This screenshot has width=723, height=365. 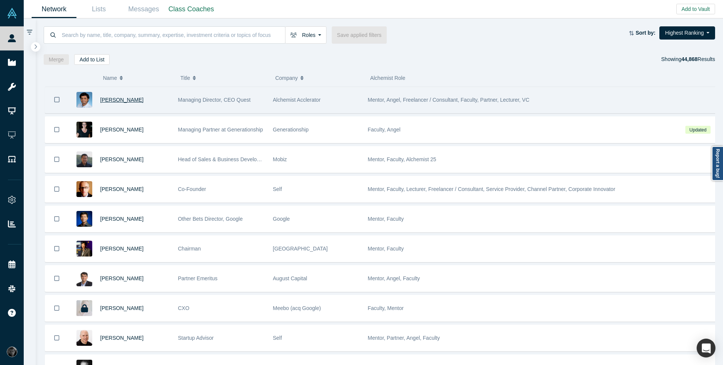 I want to click on span: Mentor, Angel, Freelancer / Consultant, Faculty, Partner, Lecturer, VC, so click(x=448, y=100).